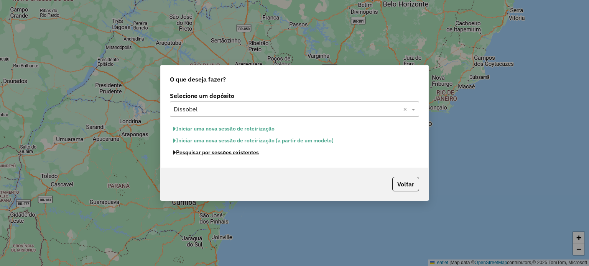  I want to click on span: O que deseja fazer?, so click(198, 79).